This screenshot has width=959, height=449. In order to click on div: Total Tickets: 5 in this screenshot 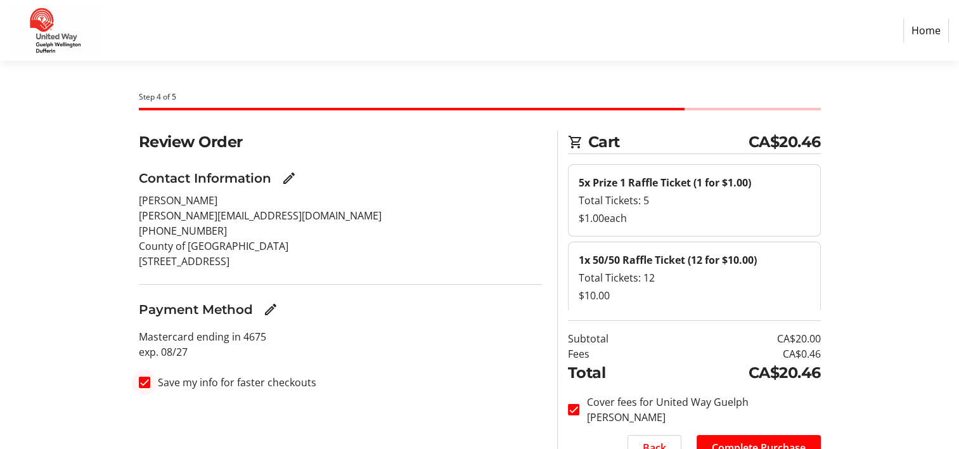, I will do `click(694, 200)`.